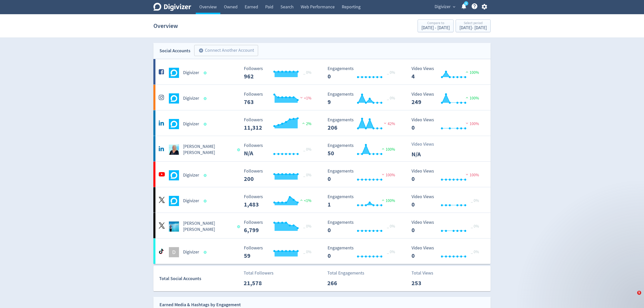 The image size is (644, 308). I want to click on button: Connect Another Account, so click(226, 50).